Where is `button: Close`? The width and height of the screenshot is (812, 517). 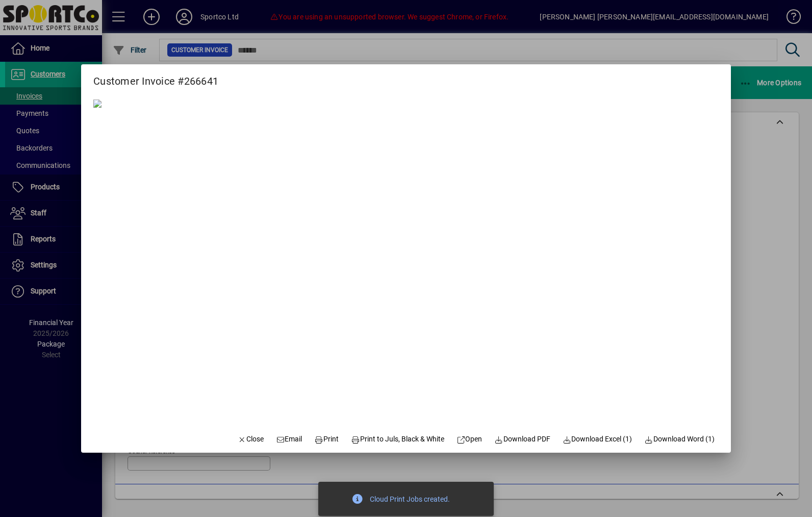
button: Close is located at coordinates (250, 439).